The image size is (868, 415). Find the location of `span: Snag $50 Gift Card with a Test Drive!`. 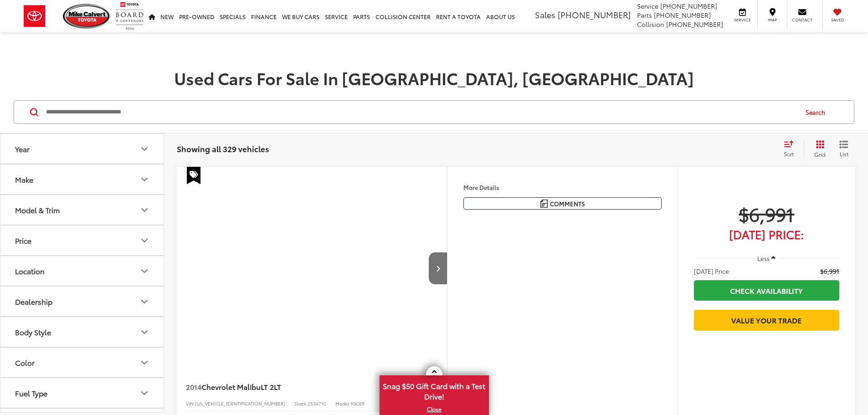

span: Snag $50 Gift Card with a Test Drive! is located at coordinates (434, 390).